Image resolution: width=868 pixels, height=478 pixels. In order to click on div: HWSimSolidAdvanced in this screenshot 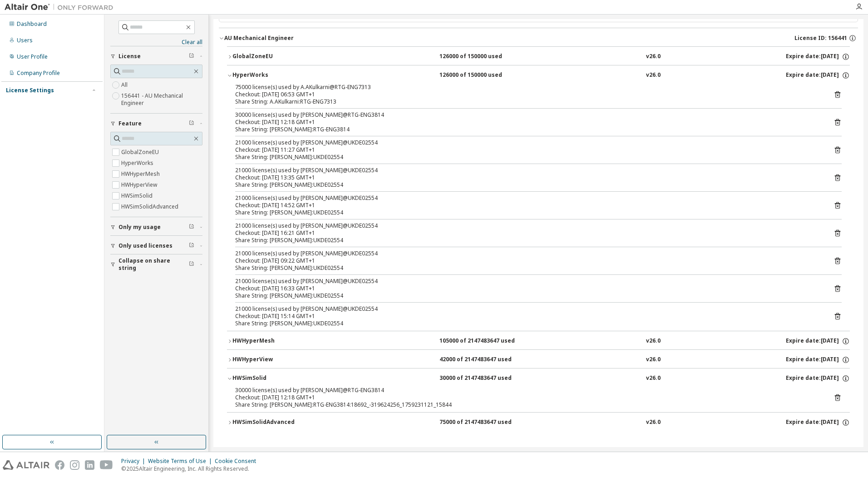, I will do `click(274, 423)`.